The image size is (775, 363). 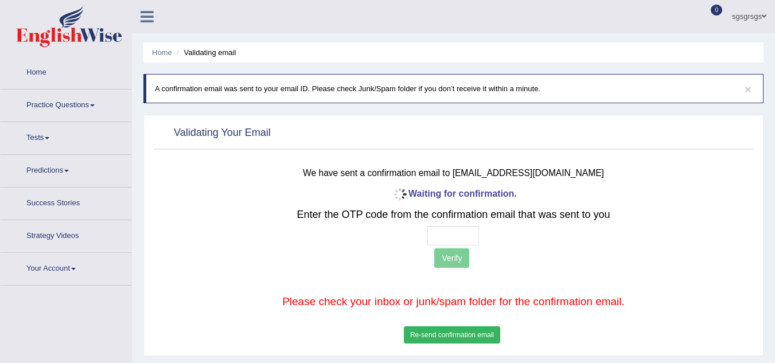 What do you see at coordinates (66, 235) in the screenshot?
I see `a: Strategy Videos` at bounding box center [66, 235].